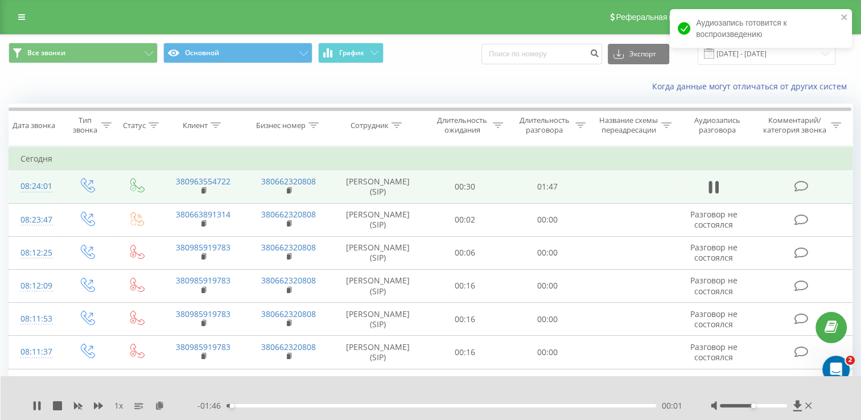 This screenshot has width=861, height=420. I want to click on div: 08:12:09, so click(35, 286).